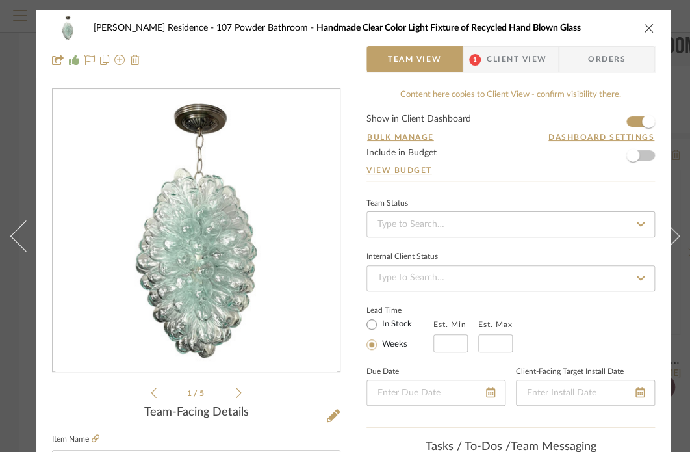  Describe the element at coordinates (387, 203) in the screenshot. I see `div: Team Status` at that location.